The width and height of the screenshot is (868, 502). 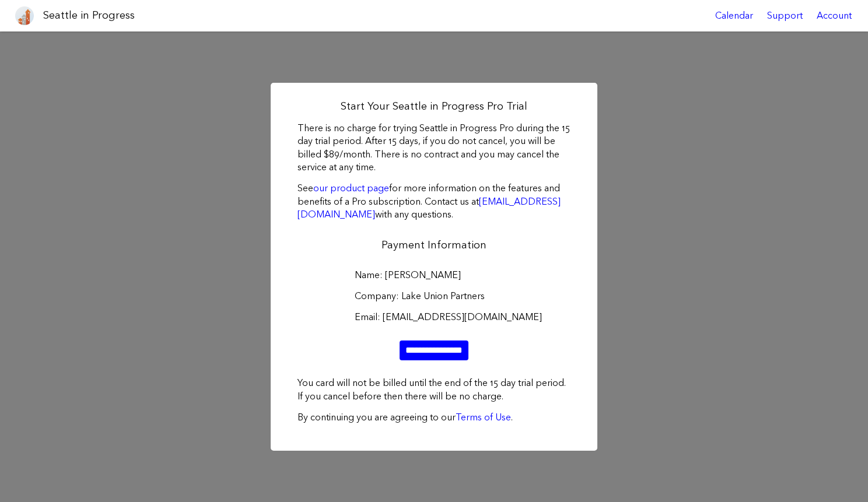 What do you see at coordinates (351, 188) in the screenshot?
I see `a: our product page` at bounding box center [351, 188].